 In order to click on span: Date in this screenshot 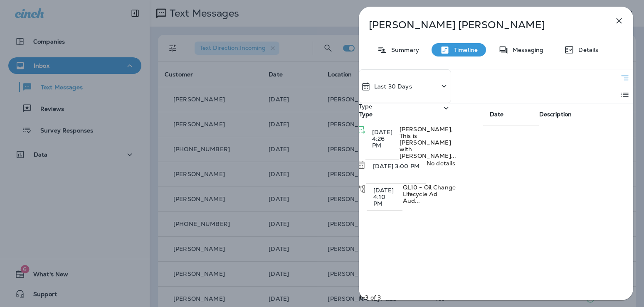, I will do `click(497, 115)`.